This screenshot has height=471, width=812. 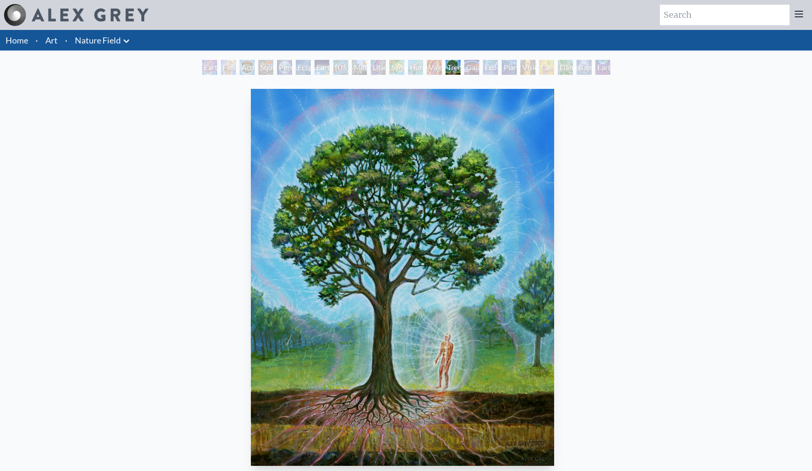 What do you see at coordinates (98, 40) in the screenshot?
I see `a: Nature Field` at bounding box center [98, 40].